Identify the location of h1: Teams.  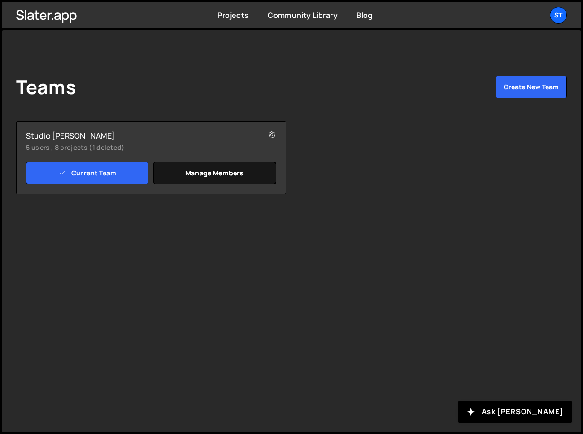
(46, 87).